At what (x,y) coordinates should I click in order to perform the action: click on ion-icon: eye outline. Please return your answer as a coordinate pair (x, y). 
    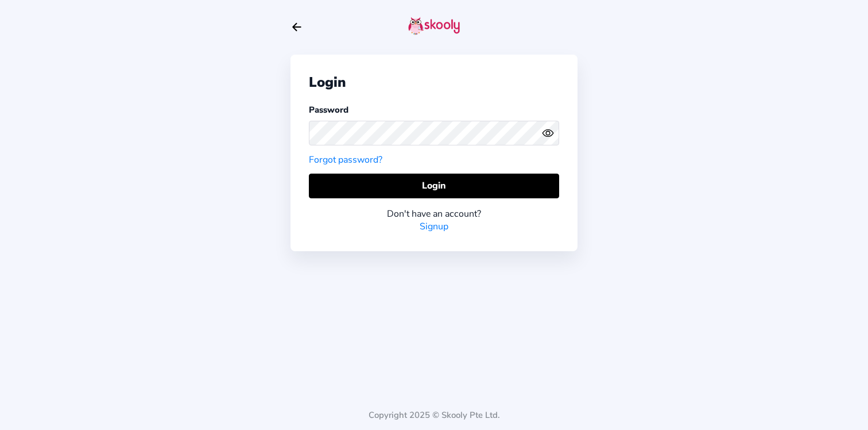
    Looking at the image, I should click on (548, 133).